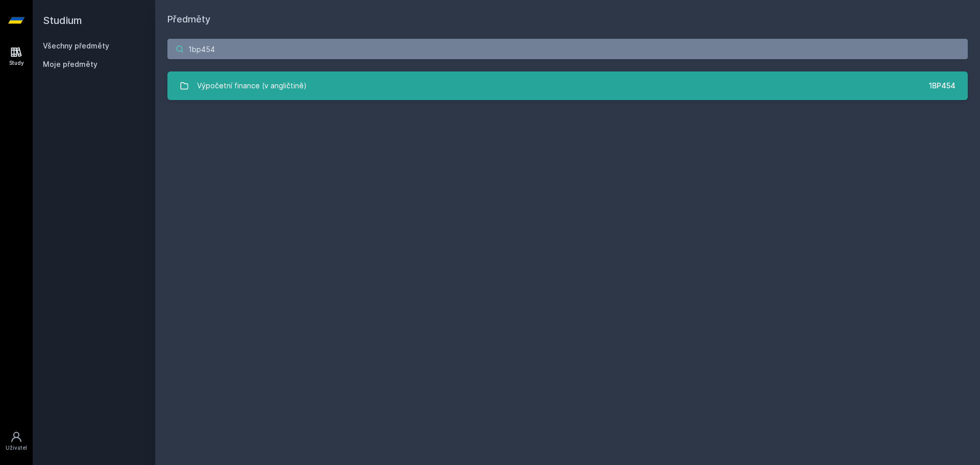 This screenshot has width=980, height=465. What do you see at coordinates (942, 86) in the screenshot?
I see `div: 1BP454` at bounding box center [942, 86].